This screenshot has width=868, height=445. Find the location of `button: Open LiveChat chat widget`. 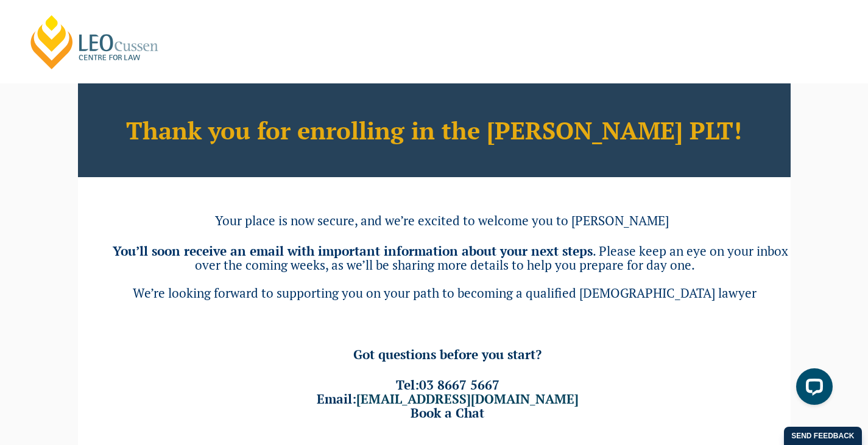

button: Open LiveChat chat widget is located at coordinates (28, 23).